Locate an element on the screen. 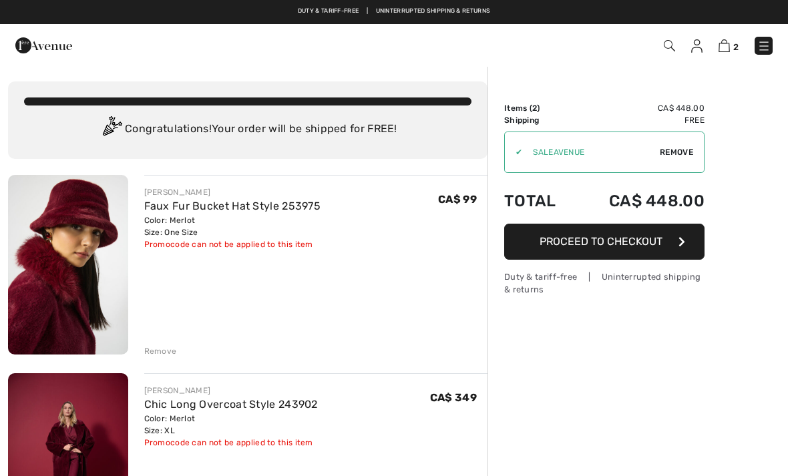  button: Proceed to Checkout is located at coordinates (604, 242).